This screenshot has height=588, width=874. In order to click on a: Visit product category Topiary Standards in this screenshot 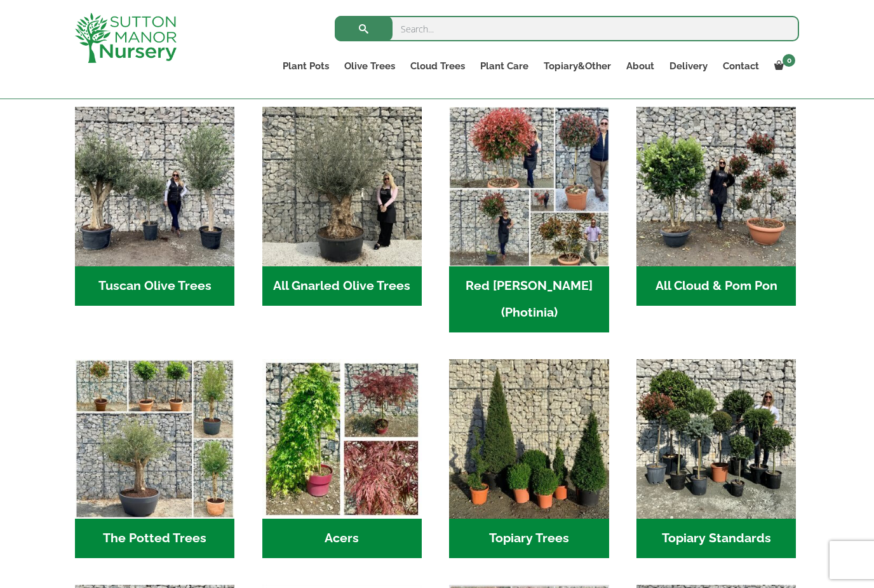, I will do `click(716, 458)`.